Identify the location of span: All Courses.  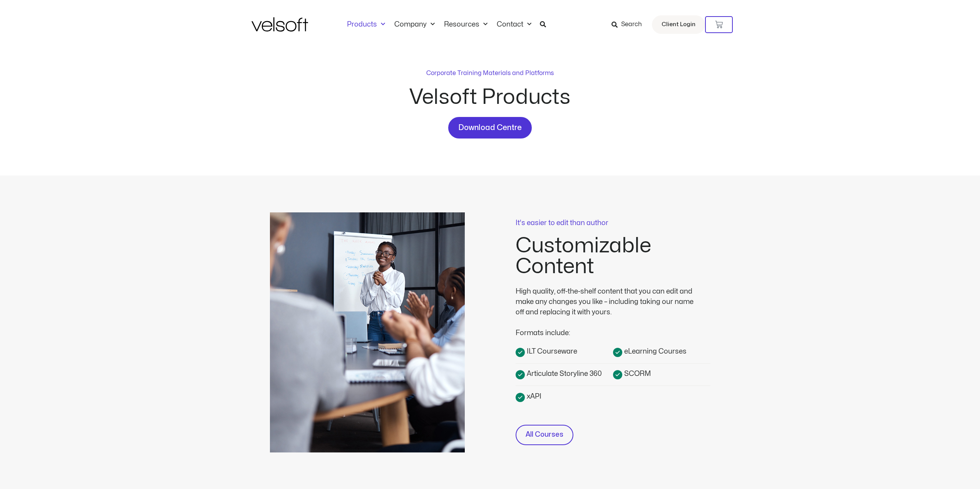
(544, 435).